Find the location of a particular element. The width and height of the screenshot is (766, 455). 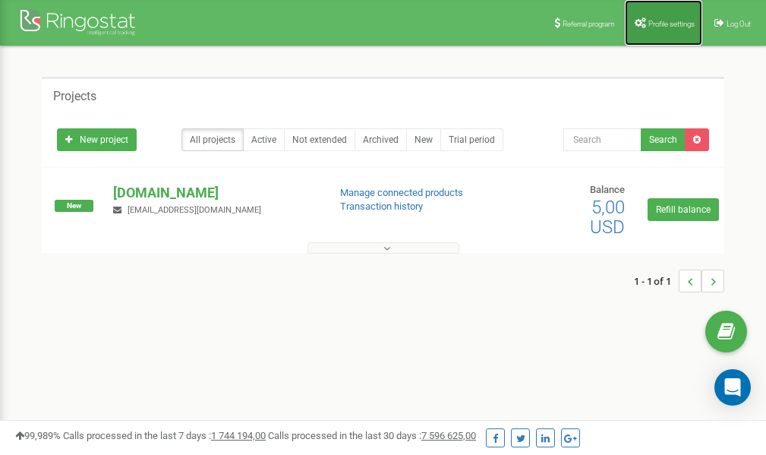

span: Calls processed in the last 30 days : is located at coordinates (372, 435).